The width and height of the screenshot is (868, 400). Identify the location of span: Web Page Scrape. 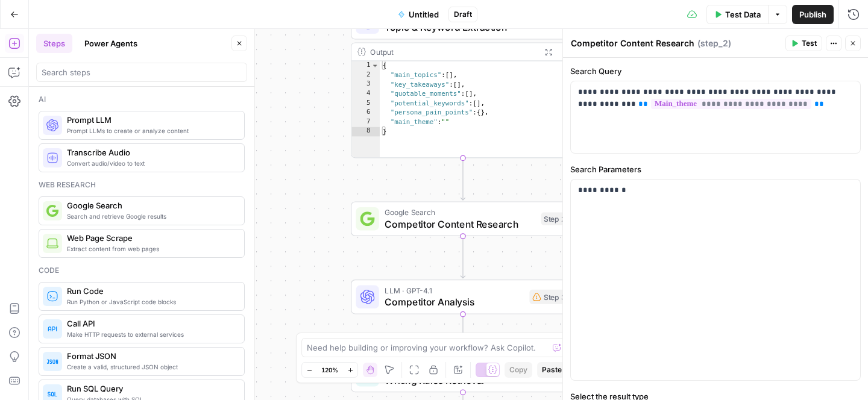
(151, 238).